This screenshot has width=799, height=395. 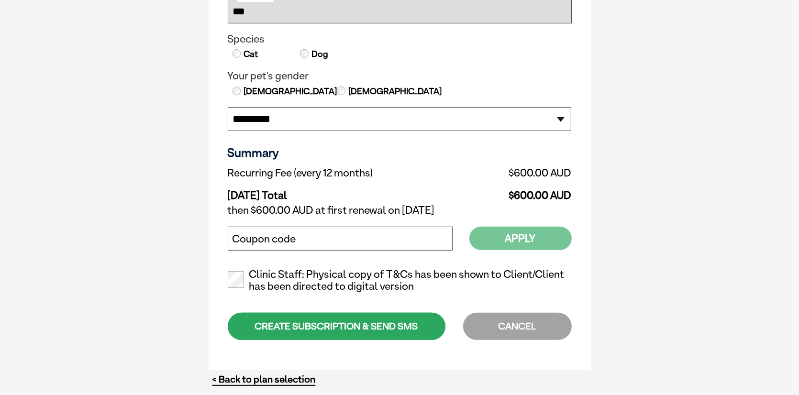 I want to click on label: Coupon code, so click(x=264, y=239).